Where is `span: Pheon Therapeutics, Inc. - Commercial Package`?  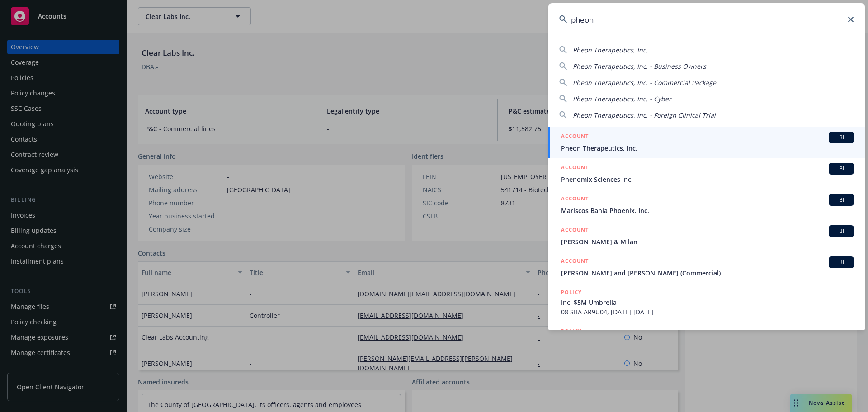 span: Pheon Therapeutics, Inc. - Commercial Package is located at coordinates (645, 83).